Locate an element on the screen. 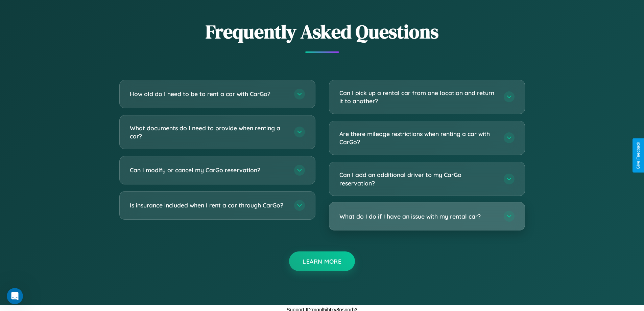 The height and width of the screenshot is (311, 644). h3: What do I do if I have an issue with my rental car? is located at coordinates (418, 217).